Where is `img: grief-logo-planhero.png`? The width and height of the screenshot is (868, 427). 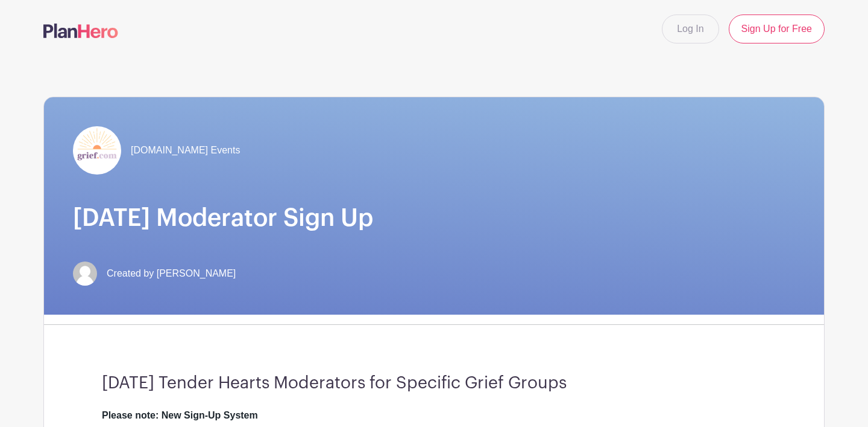
img: grief-logo-planhero.png is located at coordinates (97, 150).